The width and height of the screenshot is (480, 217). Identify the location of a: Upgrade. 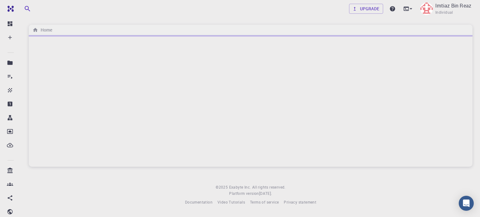
(366, 9).